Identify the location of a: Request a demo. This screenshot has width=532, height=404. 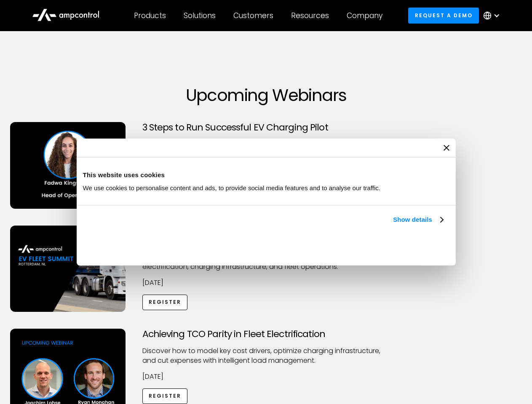
(443, 15).